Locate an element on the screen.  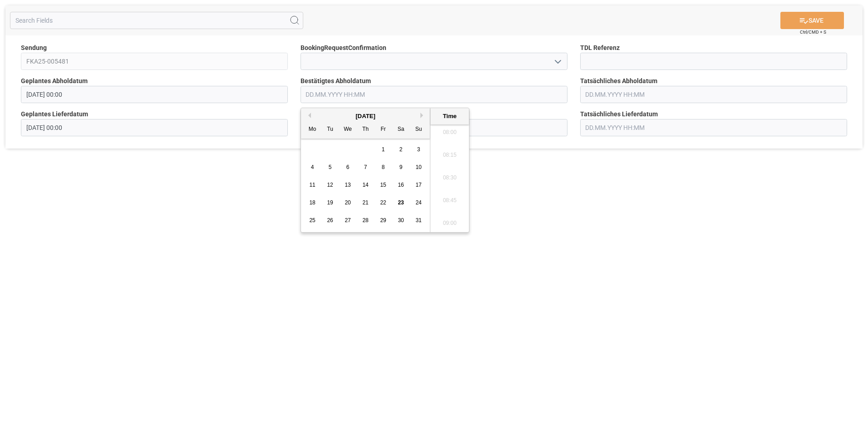
span: 9 is located at coordinates (401, 167).